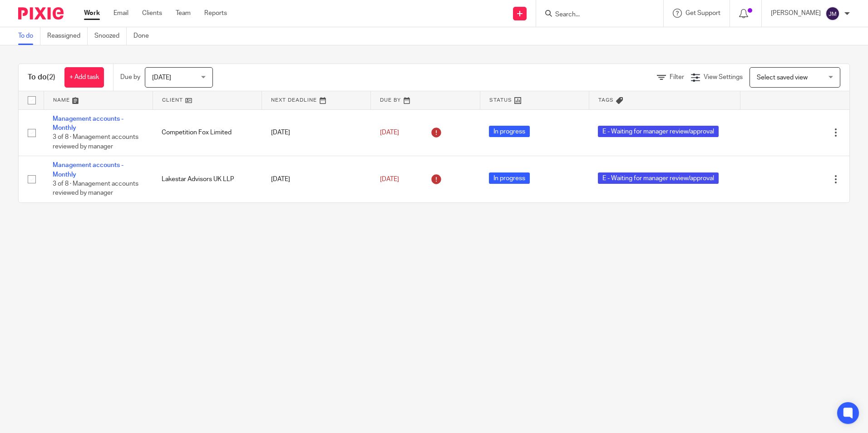 This screenshot has height=433, width=868. I want to click on a: Snoozed, so click(110, 36).